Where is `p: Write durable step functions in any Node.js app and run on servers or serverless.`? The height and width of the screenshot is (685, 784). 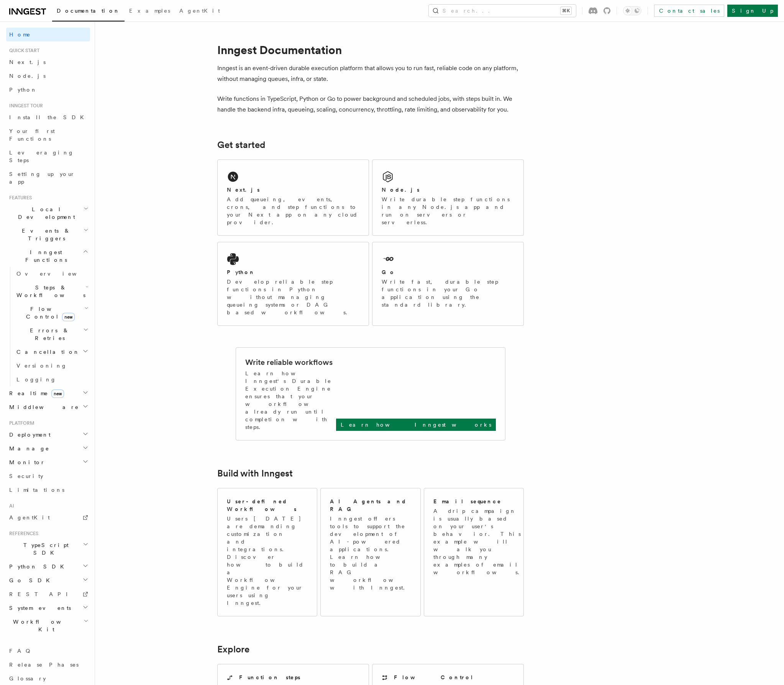 p: Write durable step functions in any Node.js app and run on servers or serverless. is located at coordinates (448, 211).